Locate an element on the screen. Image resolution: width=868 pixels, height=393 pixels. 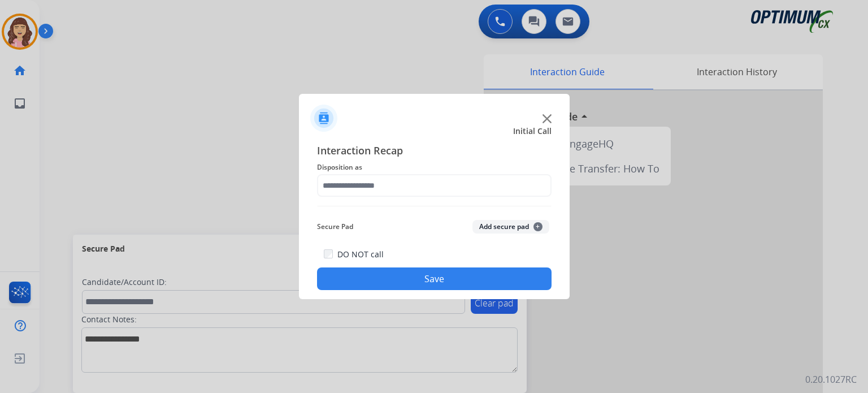
span: Secure Pad is located at coordinates (335, 227).